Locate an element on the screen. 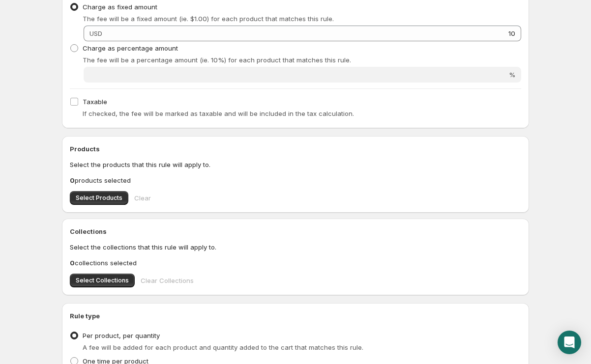  span: Per product, per quantity is located at coordinates (121, 336).